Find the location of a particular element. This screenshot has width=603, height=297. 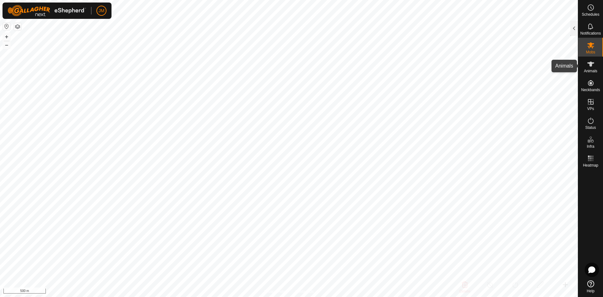

button: Reset Map is located at coordinates (7, 26).